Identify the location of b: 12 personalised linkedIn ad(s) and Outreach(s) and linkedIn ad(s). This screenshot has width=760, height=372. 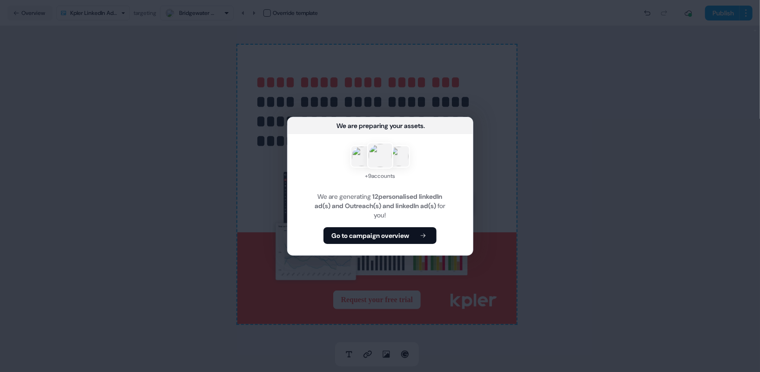
(378, 201).